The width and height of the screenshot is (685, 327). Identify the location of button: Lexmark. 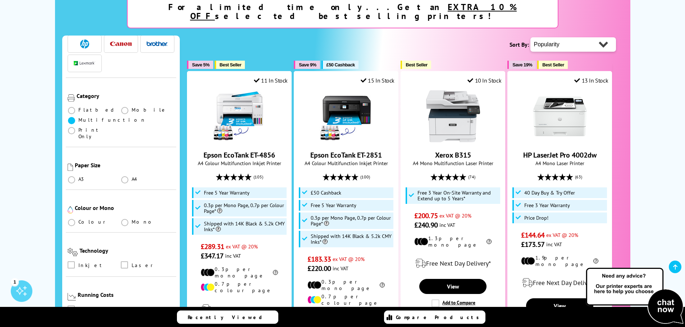
(84, 63).